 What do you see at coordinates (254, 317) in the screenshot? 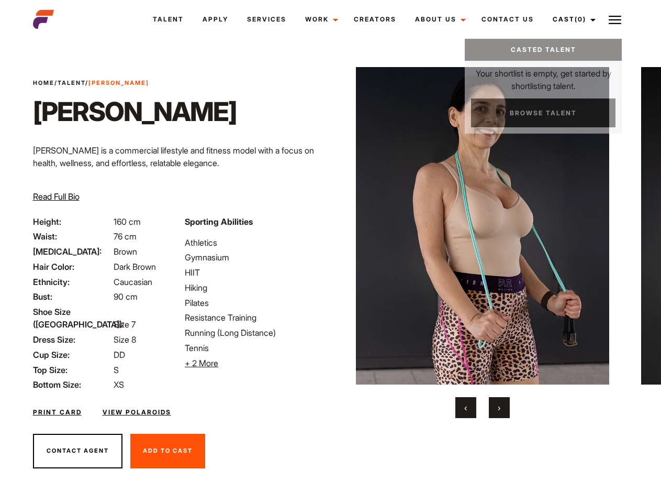
I see `li: Resistance Training` at bounding box center [254, 317].